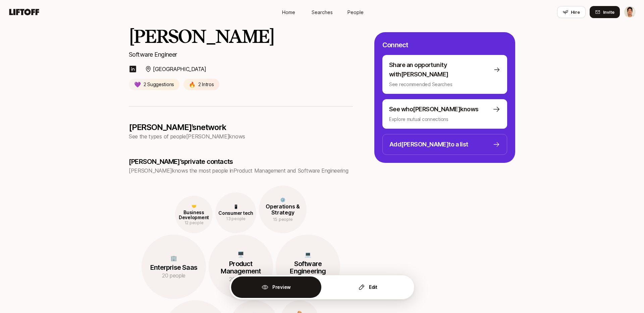 This screenshot has height=313, width=644. I want to click on a: Home, so click(288, 12).